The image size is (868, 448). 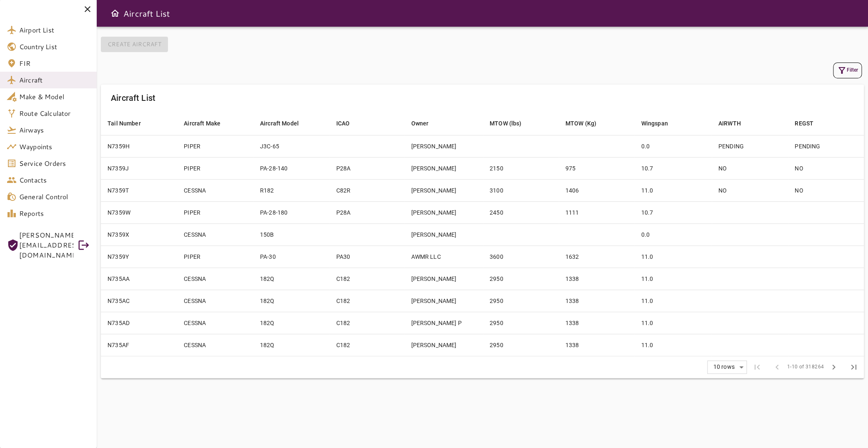 I want to click on td: N735AF, so click(x=139, y=344).